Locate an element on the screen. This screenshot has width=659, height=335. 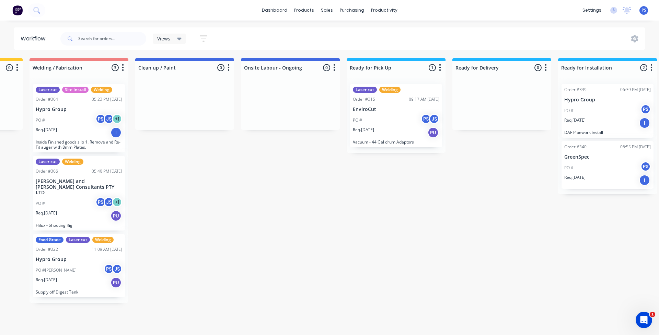
p: EnviroCut is located at coordinates (396, 109).